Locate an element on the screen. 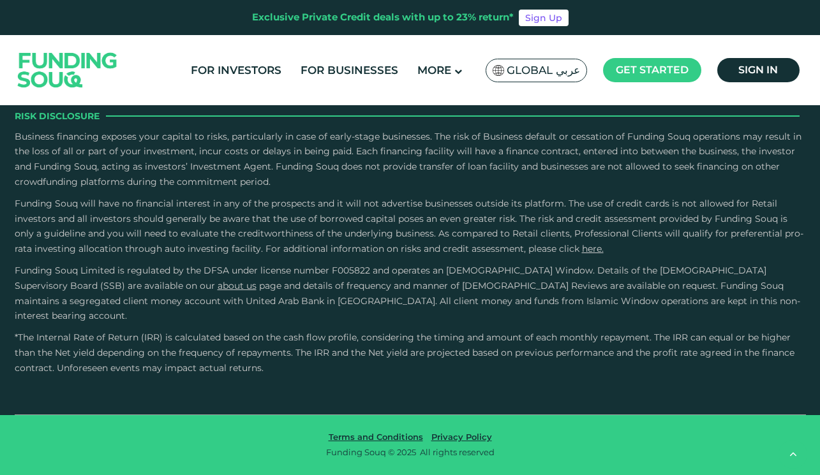 Image resolution: width=820 pixels, height=475 pixels. p: Business financing exposes your capital to risks, particularly in case of early-stage businesses.... is located at coordinates (410, 159).